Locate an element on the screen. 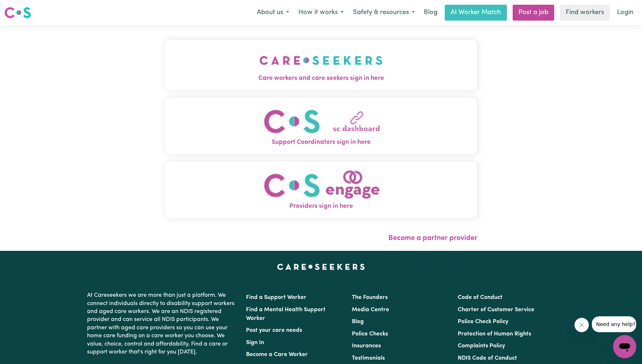 Image resolution: width=642 pixels, height=364 pixels. a: Protection of Human Rights is located at coordinates (495, 334).